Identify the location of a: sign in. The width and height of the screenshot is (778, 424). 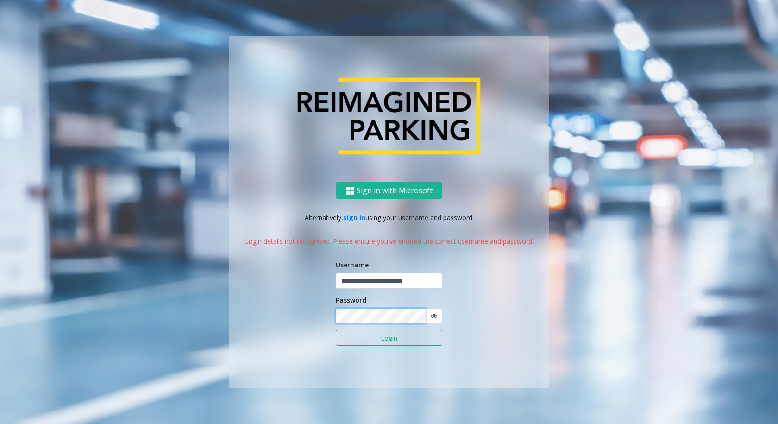
(354, 217).